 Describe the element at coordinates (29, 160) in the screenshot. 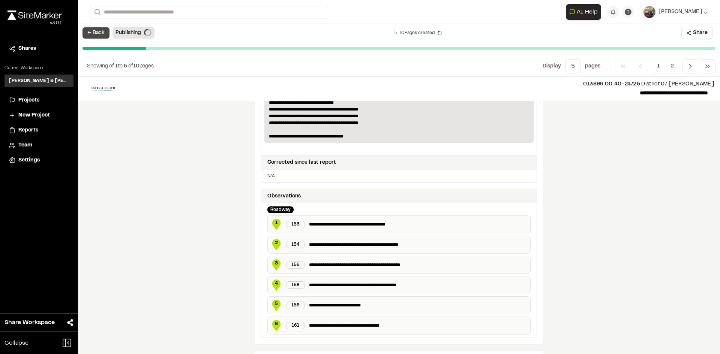

I see `span: Settings` at that location.